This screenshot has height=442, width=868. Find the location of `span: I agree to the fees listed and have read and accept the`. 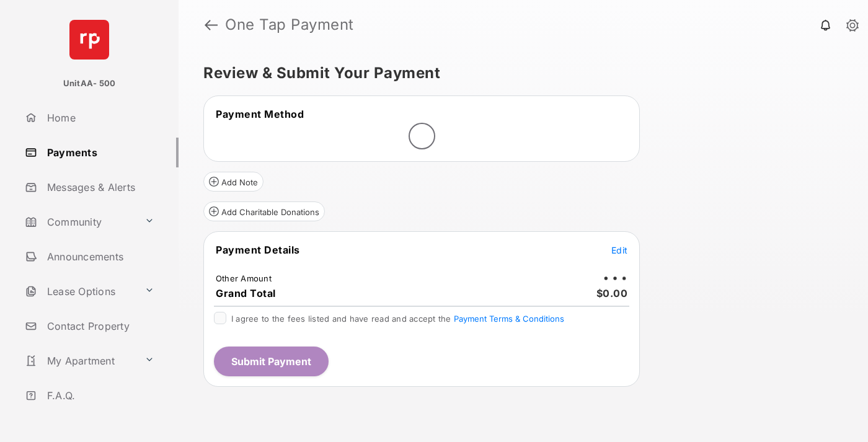

span: I agree to the fees listed and have read and accept the is located at coordinates (397, 319).